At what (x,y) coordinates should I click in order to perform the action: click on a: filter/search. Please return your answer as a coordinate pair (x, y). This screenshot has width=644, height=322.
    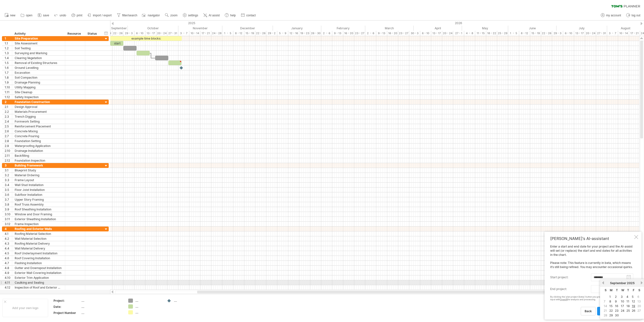
    Looking at the image, I should click on (127, 15).